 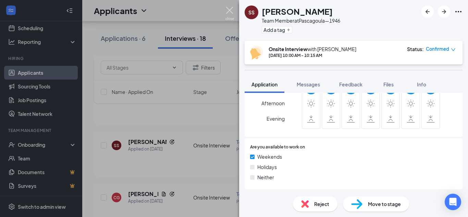 I want to click on span: Files, so click(x=389, y=84).